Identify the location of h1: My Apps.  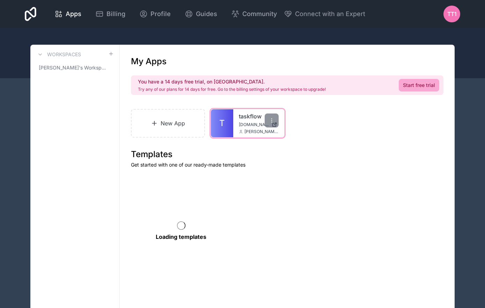
(149, 61).